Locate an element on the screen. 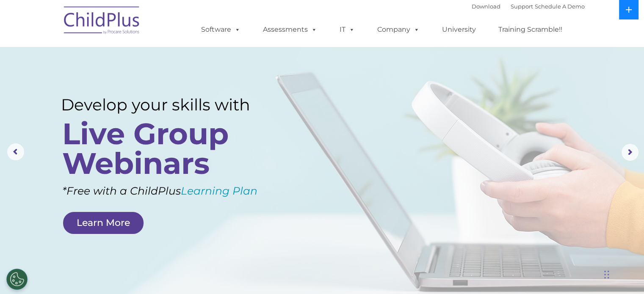  div: Drag is located at coordinates (607, 275).